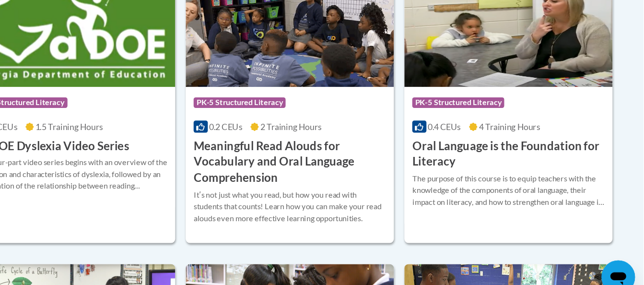 The width and height of the screenshot is (644, 285). Describe the element at coordinates (522, 124) in the screenshot. I see `span: 4 Training Hours` at that location.